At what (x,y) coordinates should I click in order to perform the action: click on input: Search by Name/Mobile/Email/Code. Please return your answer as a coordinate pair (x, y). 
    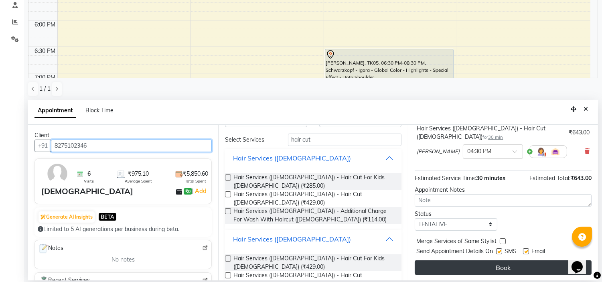
    Looking at the image, I should click on (131, 146).